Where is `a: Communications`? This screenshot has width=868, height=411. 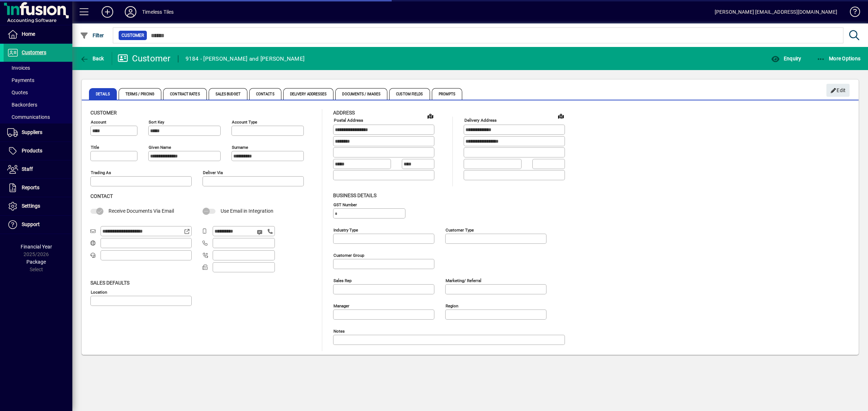 a: Communications is located at coordinates (38, 117).